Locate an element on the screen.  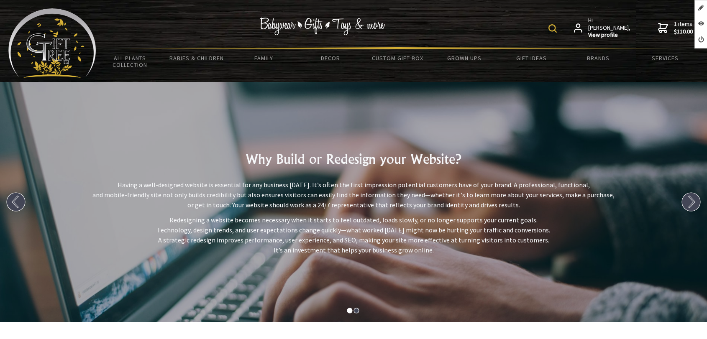
a: Brands is located at coordinates (598, 58).